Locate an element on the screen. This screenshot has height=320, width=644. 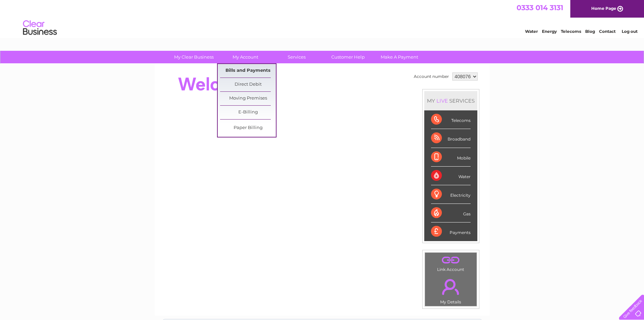
div: Payments is located at coordinates (451, 232).